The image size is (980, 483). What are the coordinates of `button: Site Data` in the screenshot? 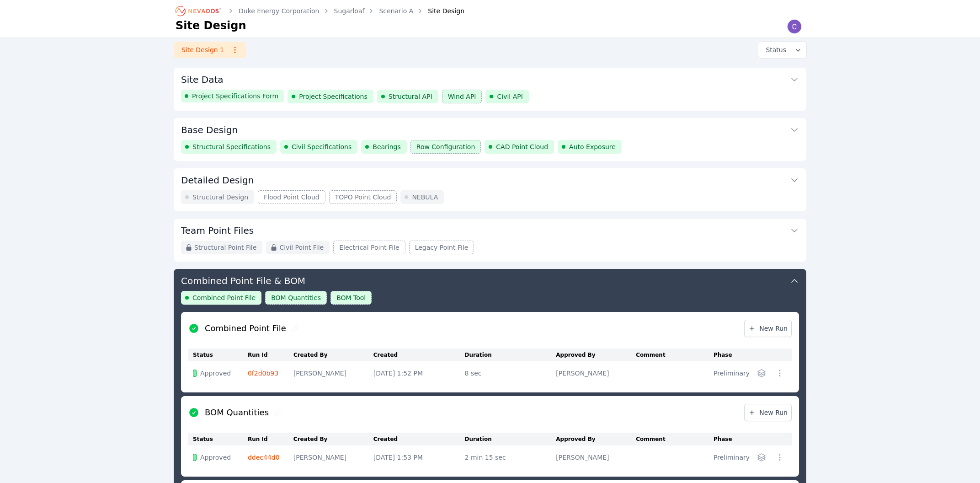 It's located at (490, 79).